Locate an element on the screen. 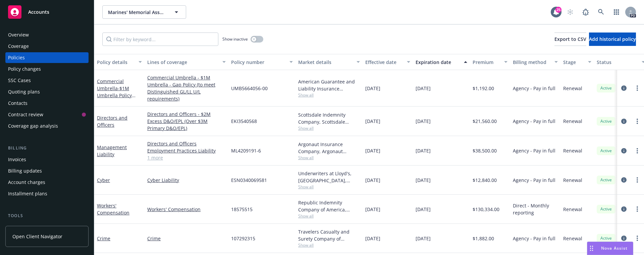  div: Contract review is located at coordinates (25, 115).